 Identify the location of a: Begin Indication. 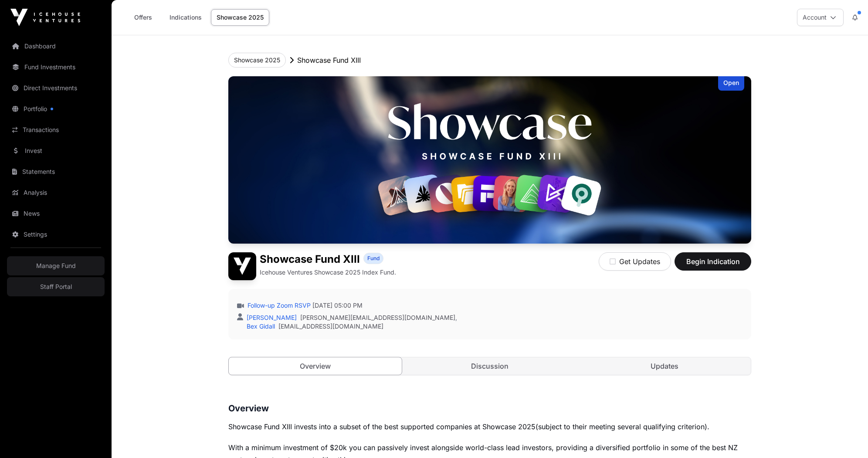
(713, 265).